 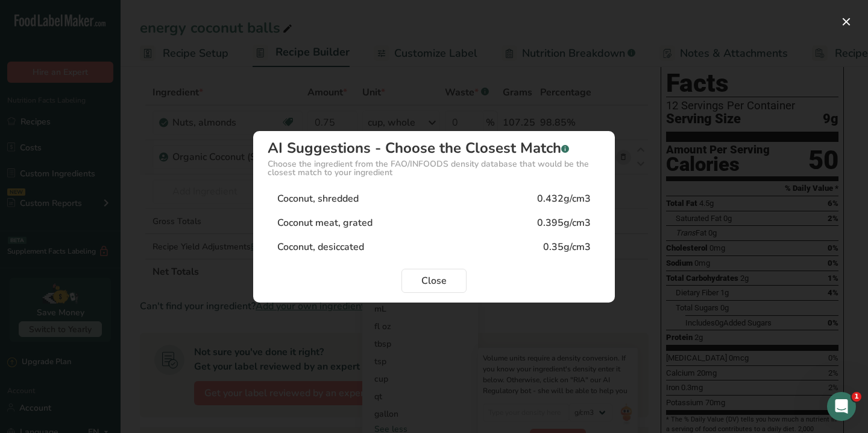 I want to click on span: Close, so click(x=434, y=281).